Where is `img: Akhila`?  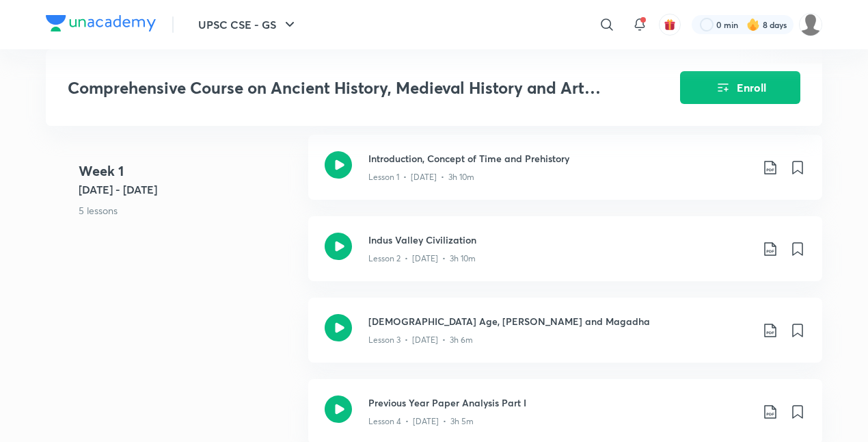 img: Akhila is located at coordinates (811, 24).